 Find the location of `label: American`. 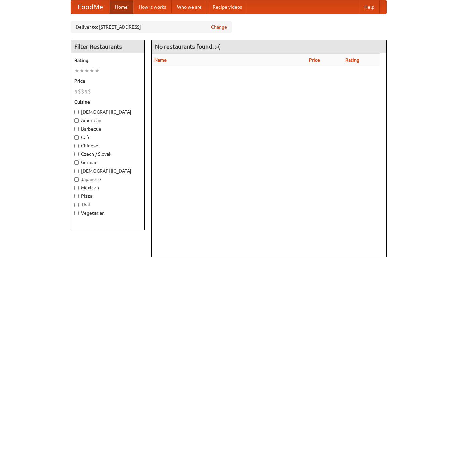

label: American is located at coordinates (107, 120).